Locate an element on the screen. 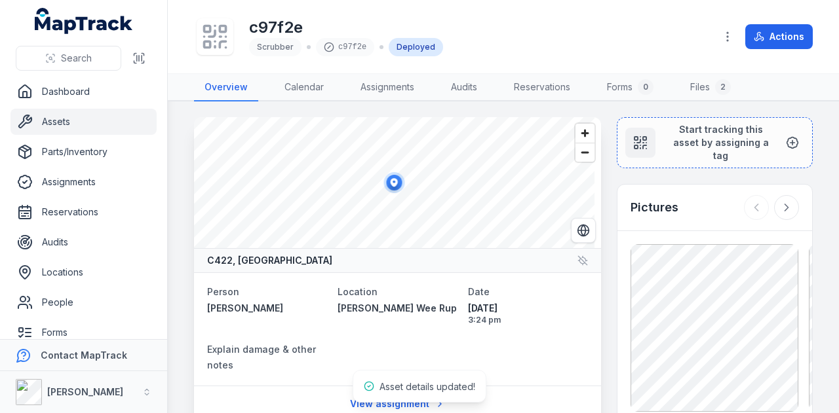 This screenshot has width=839, height=413. span: Explain damage & other notes is located at coordinates (261, 357).